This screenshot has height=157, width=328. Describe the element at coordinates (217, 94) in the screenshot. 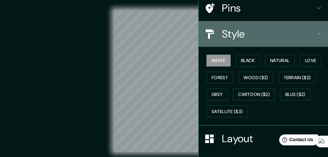

I see `button: Grey` at that location.